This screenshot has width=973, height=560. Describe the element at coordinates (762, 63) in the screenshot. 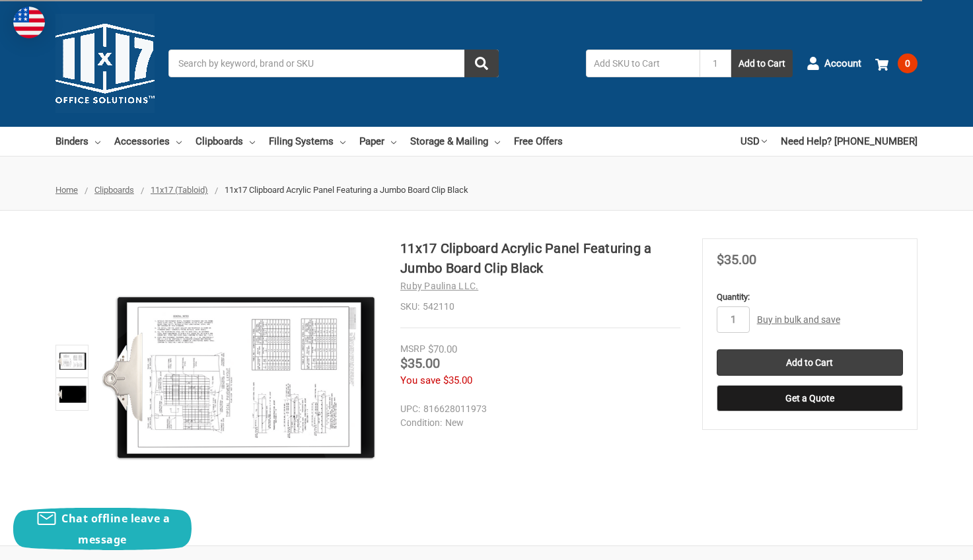

I see `button: Add to Cart` at that location.